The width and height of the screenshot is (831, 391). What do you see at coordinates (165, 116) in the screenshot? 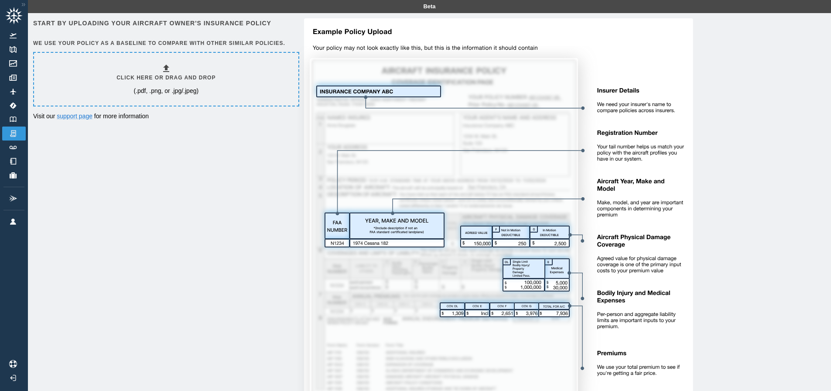
I see `p: Visit our for more information` at bounding box center [165, 116].